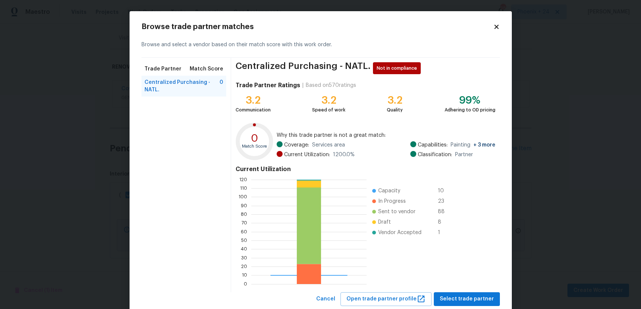 The width and height of the screenshot is (641, 309). Describe the element at coordinates (444, 222) in the screenshot. I see `span: 8` at that location.